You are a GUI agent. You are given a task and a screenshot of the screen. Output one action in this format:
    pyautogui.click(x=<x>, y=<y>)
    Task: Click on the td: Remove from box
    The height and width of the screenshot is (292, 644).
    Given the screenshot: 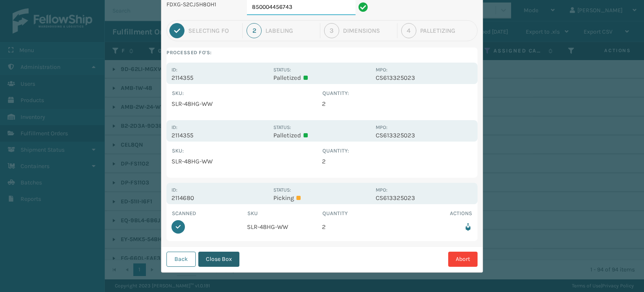 What is the action you would take?
    pyautogui.click(x=435, y=227)
    